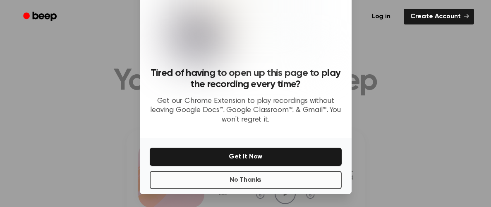 This screenshot has width=491, height=207. Describe the element at coordinates (246, 111) in the screenshot. I see `p: Get our Chrome Extension to play recordings without leaving Google Docs™, Google Classroom™, & Gm...` at that location.